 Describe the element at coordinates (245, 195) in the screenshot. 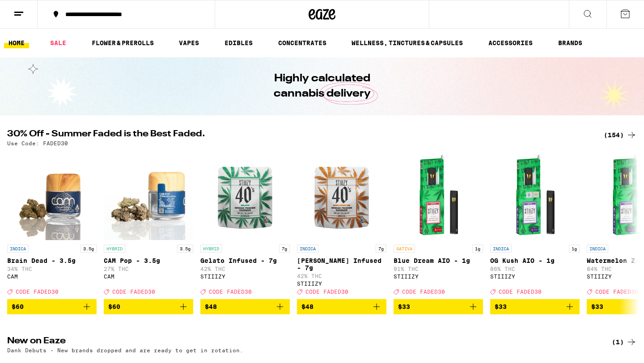

I see `img: STIIIZY - Gelato Infused - 7g` at that location.